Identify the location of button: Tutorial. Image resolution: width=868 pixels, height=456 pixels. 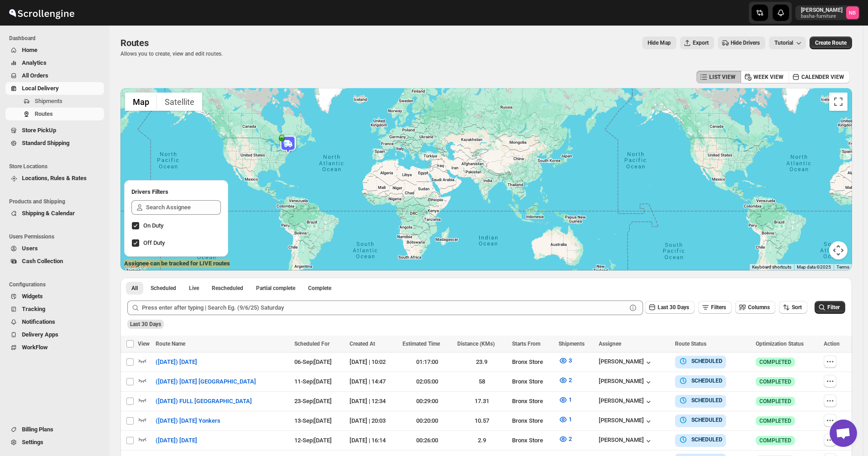
(787, 43).